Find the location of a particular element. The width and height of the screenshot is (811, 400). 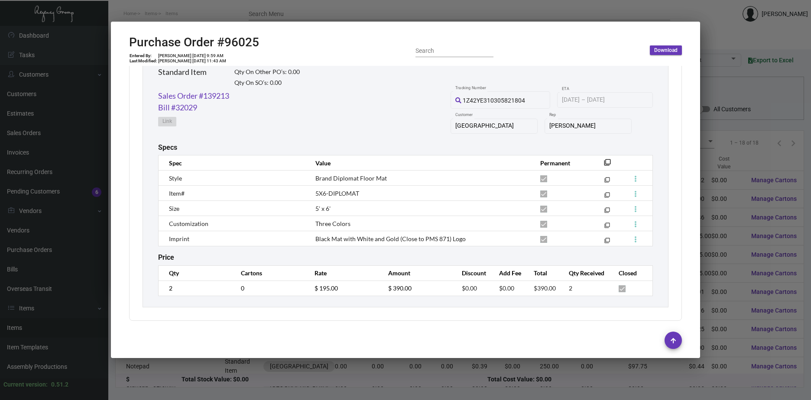

h2: Specs is located at coordinates (168, 147).